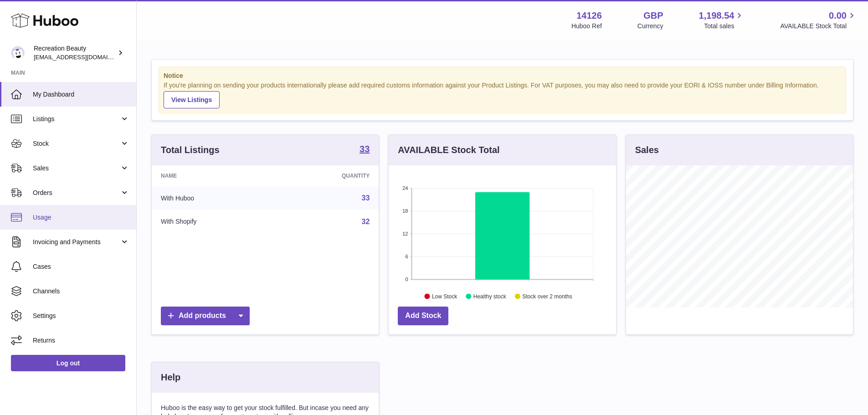 This screenshot has width=868, height=415. What do you see at coordinates (81, 217) in the screenshot?
I see `span: Usage` at bounding box center [81, 217].